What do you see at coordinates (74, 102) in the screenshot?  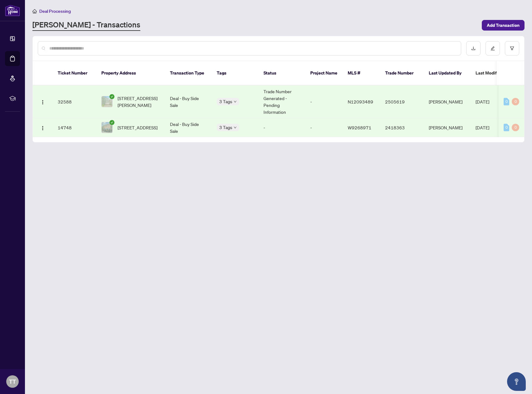 I see `td: 32588` at bounding box center [74, 102].